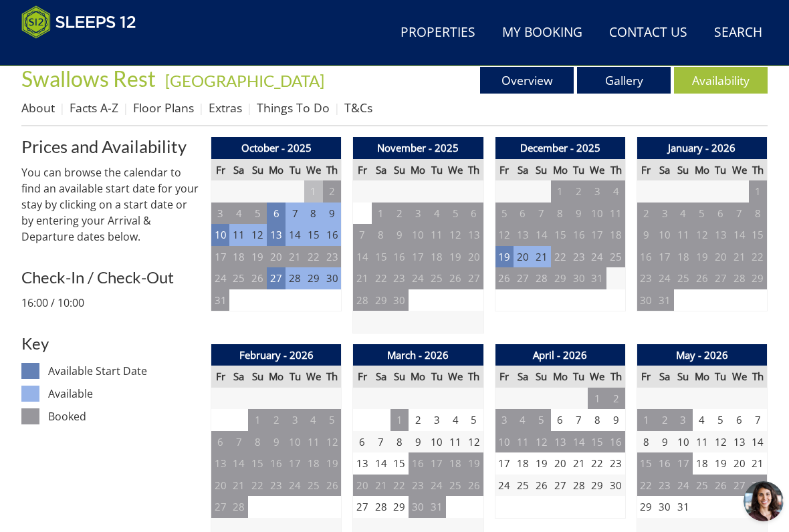 This screenshot has height=532, width=789. I want to click on a: T&Cs, so click(358, 108).